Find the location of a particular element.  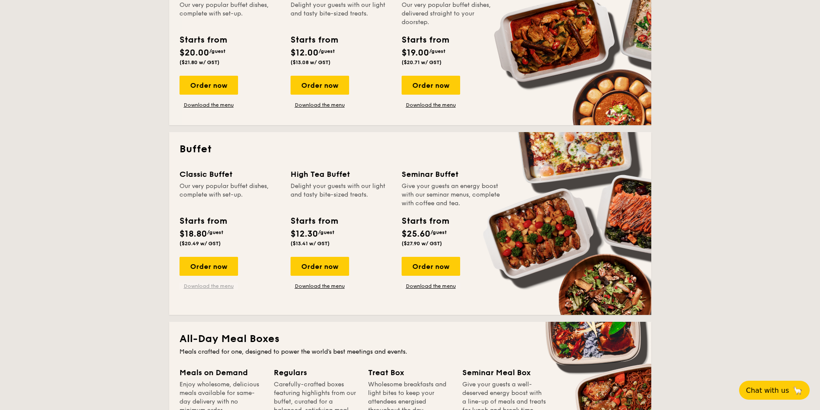

span: $19.00 is located at coordinates (416, 53).